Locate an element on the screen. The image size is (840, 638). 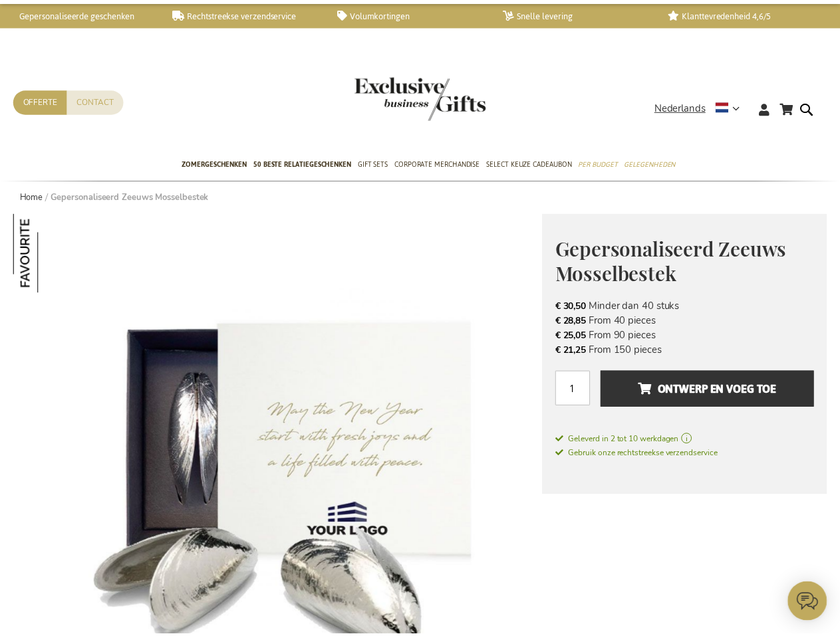
a: Offerte is located at coordinates (41, 100).